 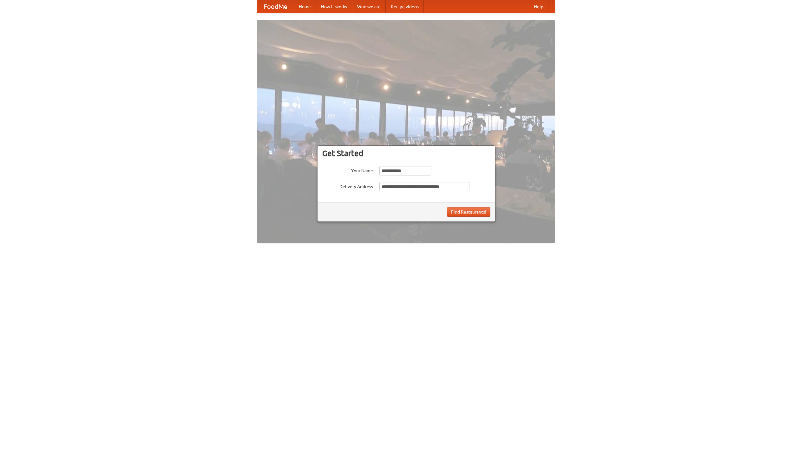 I want to click on a: Help, so click(x=538, y=7).